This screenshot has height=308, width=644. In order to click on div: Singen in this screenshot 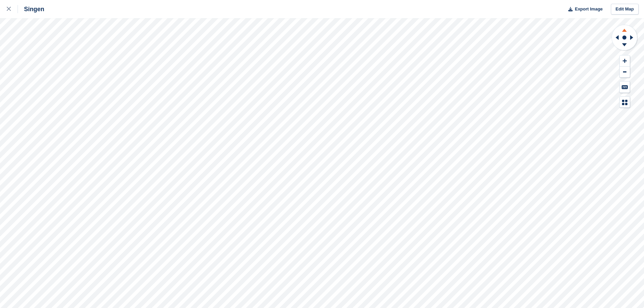, I will do `click(31, 9)`.